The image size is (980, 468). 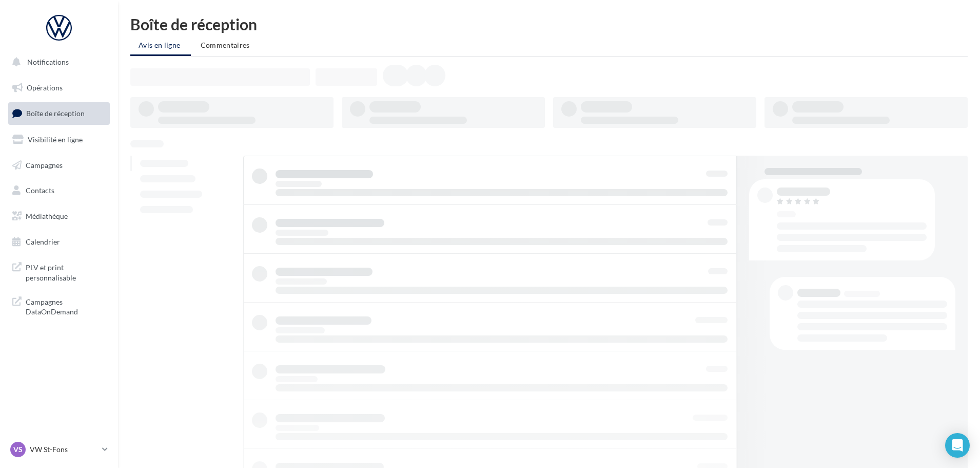 What do you see at coordinates (59, 216) in the screenshot?
I see `a: Médiathèque` at bounding box center [59, 216].